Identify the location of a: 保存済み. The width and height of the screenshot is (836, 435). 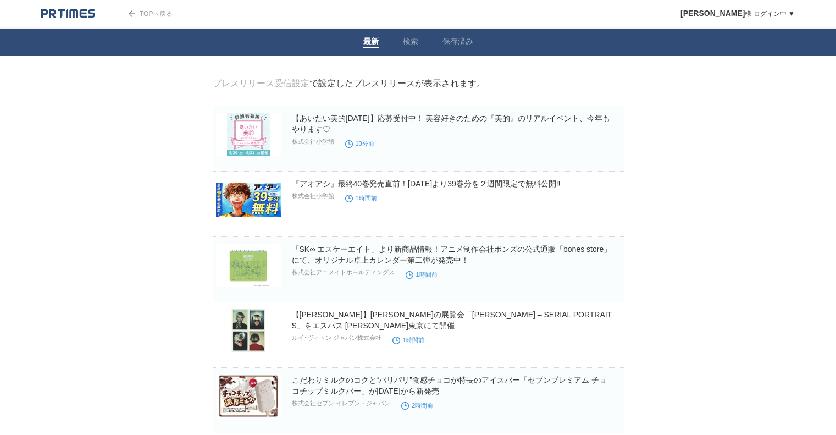
(458, 42).